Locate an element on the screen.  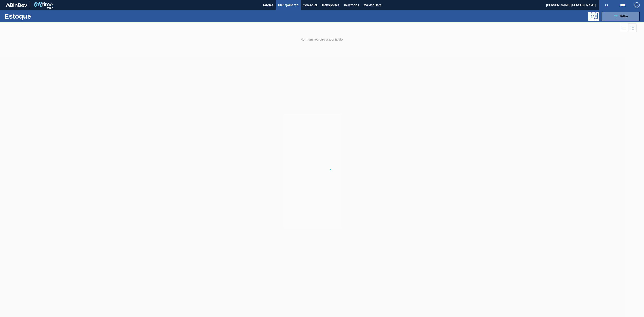
span: Transportes is located at coordinates (331, 5).